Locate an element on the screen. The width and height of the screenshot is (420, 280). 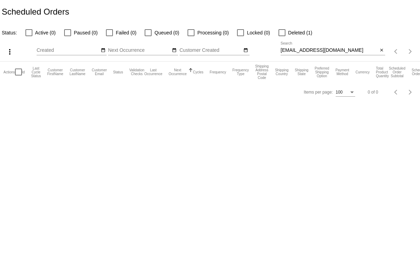
button: Change sorting for Cycles is located at coordinates (198, 72).